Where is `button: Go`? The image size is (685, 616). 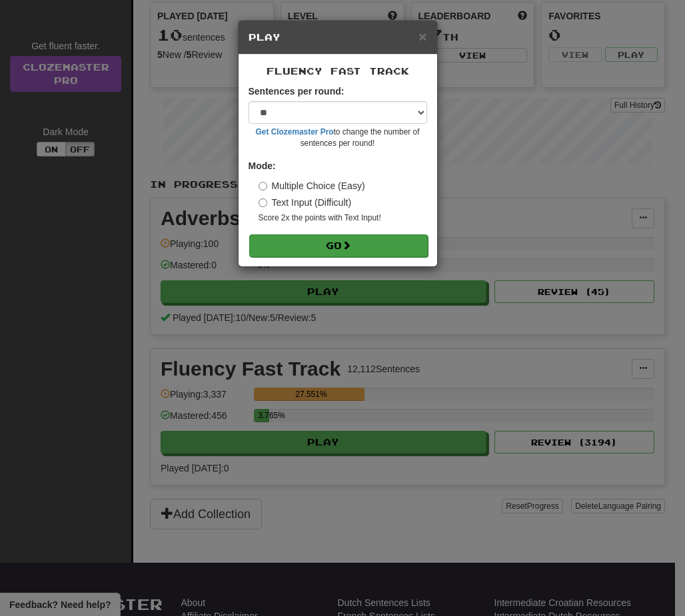 button: Go is located at coordinates (338, 246).